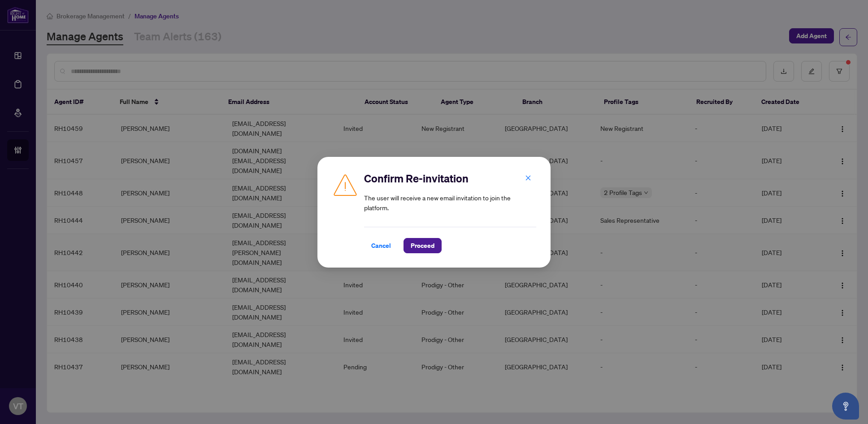  What do you see at coordinates (528, 178) in the screenshot?
I see `span: close` at bounding box center [528, 178].